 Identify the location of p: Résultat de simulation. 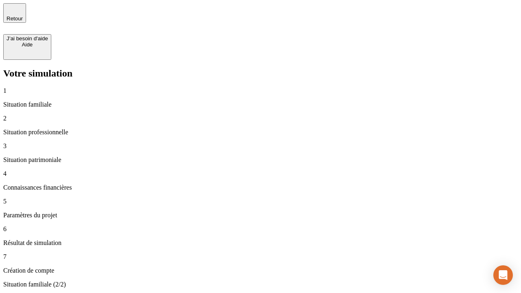
(260, 243).